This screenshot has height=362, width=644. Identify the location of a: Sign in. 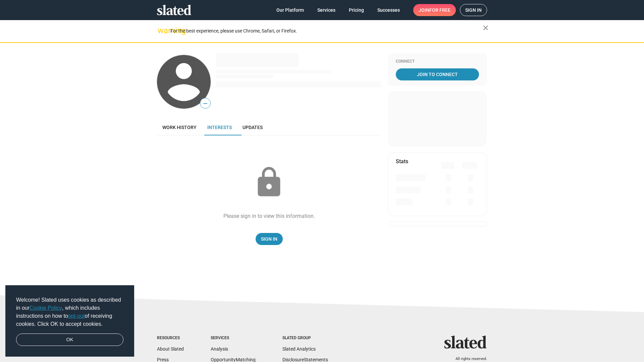
(473, 10).